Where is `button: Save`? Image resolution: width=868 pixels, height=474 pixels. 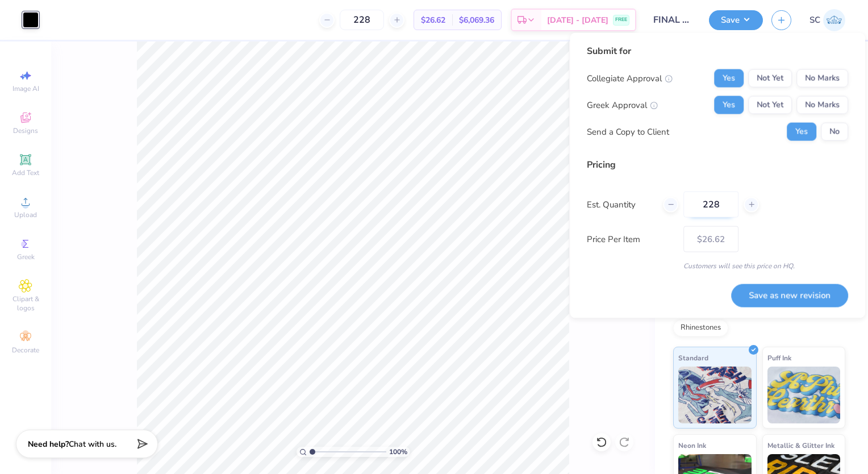 button: Save is located at coordinates (736, 20).